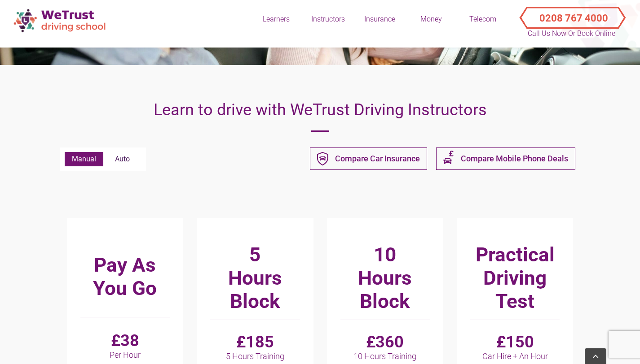 This screenshot has height=364, width=640. Describe the element at coordinates (322, 159) in the screenshot. I see `img: Group 43` at that location.